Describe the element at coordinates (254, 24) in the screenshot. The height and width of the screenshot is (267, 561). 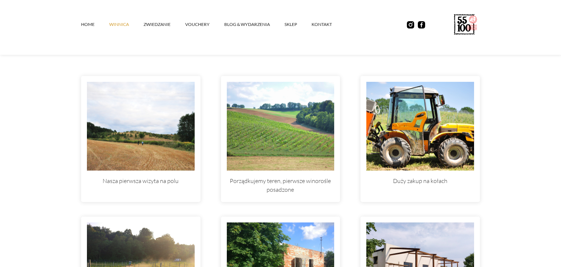
I see `a: Blog & Wydarzenia` at that location.